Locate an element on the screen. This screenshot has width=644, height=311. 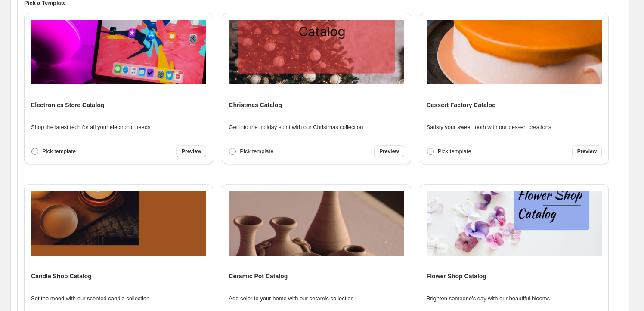
h4: Electronics Store Catalog is located at coordinates (68, 105).